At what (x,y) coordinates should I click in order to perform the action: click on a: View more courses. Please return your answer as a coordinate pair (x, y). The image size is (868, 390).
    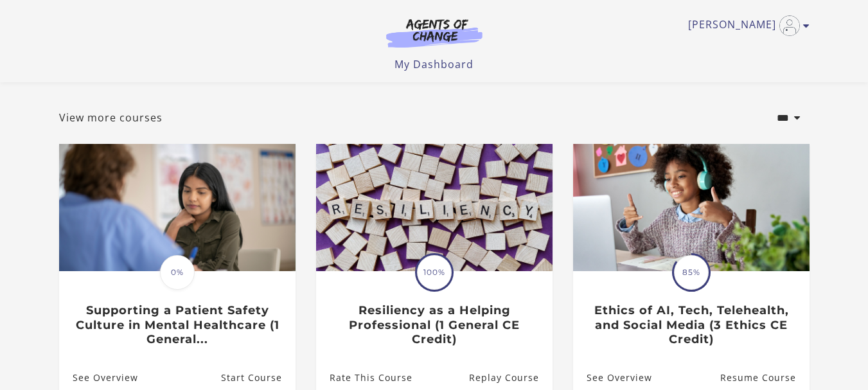
    Looking at the image, I should click on (111, 118).